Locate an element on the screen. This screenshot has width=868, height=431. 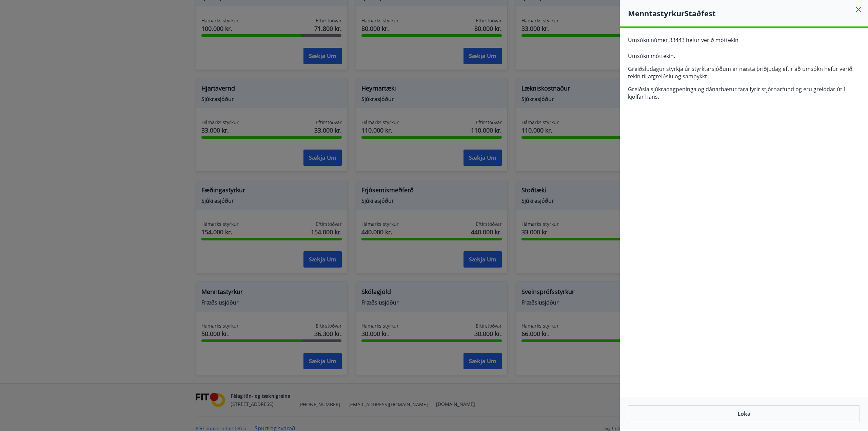
h4: Menntastyrkur Staðfest is located at coordinates (748, 13).